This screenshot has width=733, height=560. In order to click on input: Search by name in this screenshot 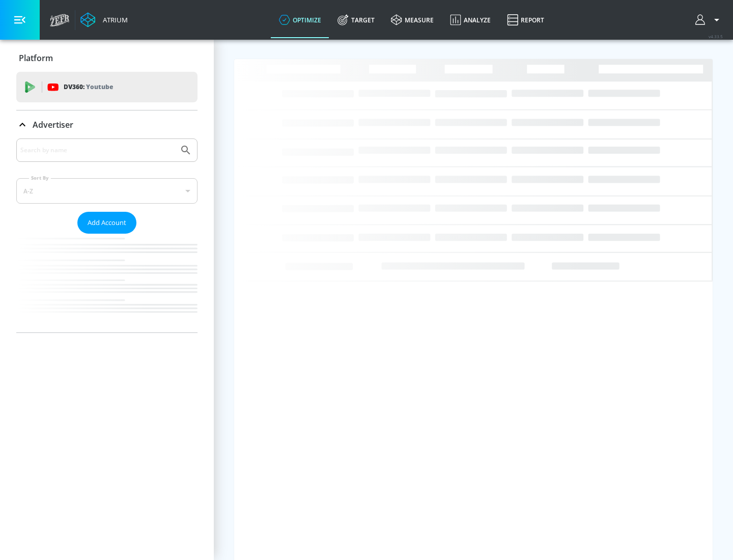, I will do `click(97, 150)`.